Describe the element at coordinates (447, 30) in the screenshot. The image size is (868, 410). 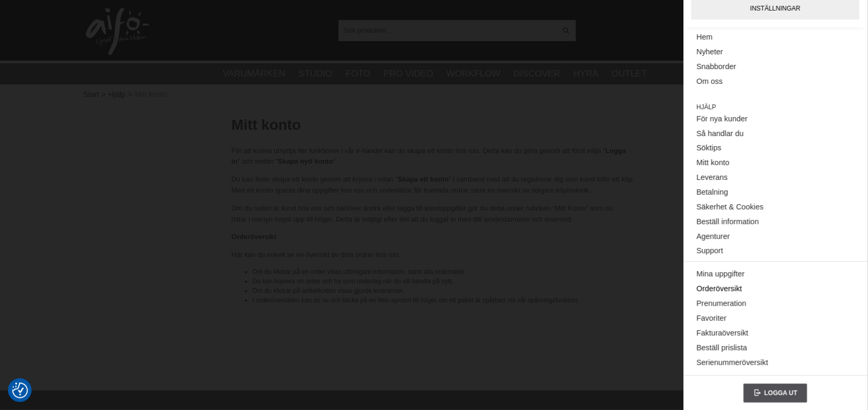
I see `input: Sök produkter ...` at that location.